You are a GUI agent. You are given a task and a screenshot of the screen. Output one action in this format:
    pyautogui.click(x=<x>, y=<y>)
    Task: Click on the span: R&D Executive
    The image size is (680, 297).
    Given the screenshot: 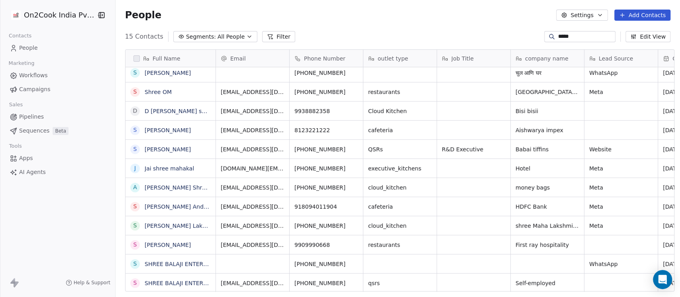 What is the action you would take?
    pyautogui.click(x=474, y=149)
    